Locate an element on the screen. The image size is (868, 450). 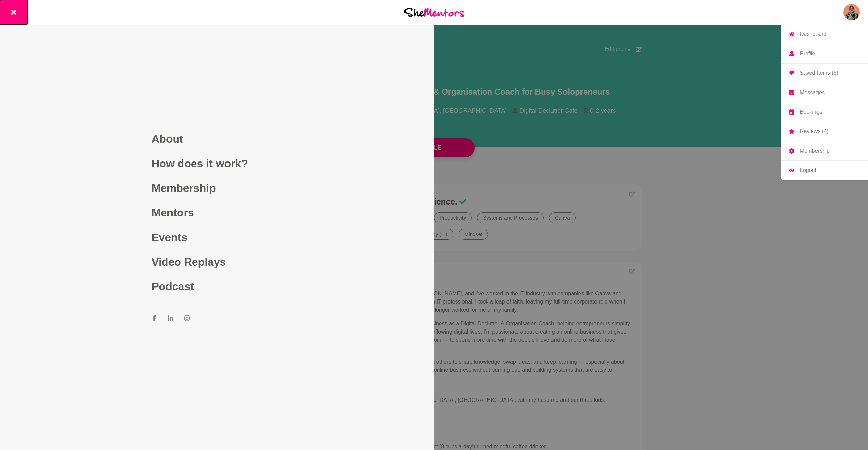
a: Events is located at coordinates (217, 237).